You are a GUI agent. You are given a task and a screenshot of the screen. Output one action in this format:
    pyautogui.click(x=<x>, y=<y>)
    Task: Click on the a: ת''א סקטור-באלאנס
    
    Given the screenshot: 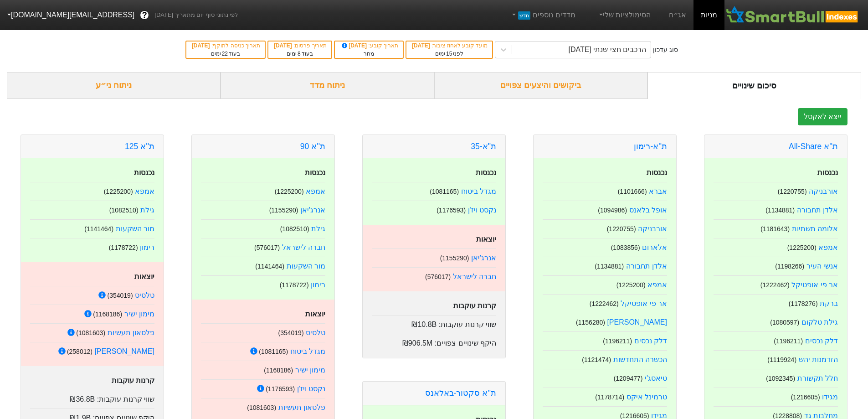 What is the action you would take?
    pyautogui.click(x=460, y=393)
    